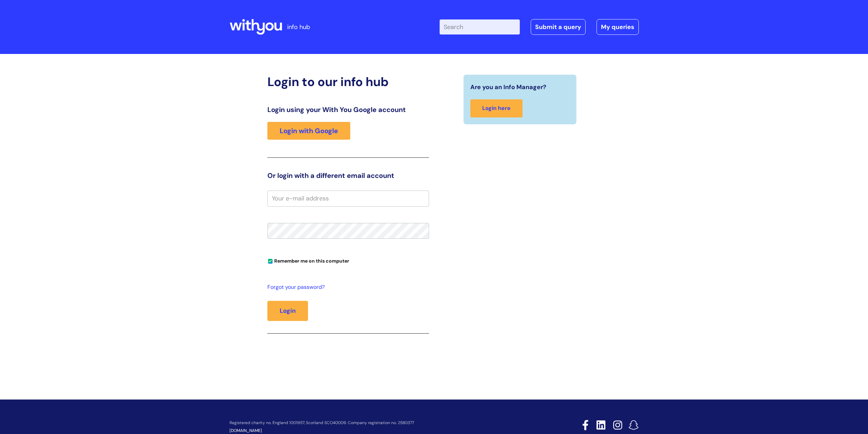 The width and height of the screenshot is (868, 434). Describe the element at coordinates (558, 27) in the screenshot. I see `a: Submit a query` at that location.